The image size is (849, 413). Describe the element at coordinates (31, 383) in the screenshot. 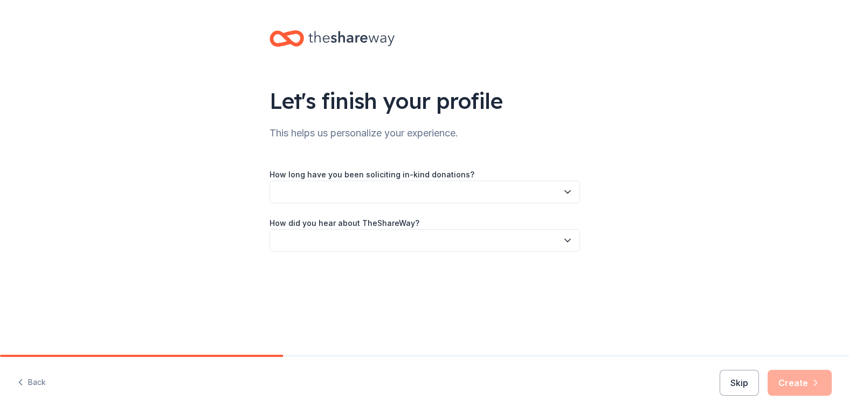

I see `button: Back` at that location.